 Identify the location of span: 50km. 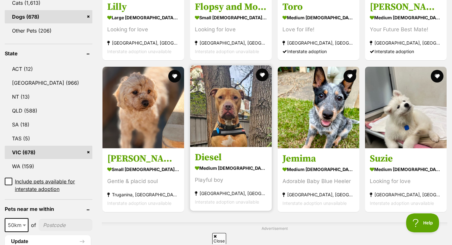
(16, 225).